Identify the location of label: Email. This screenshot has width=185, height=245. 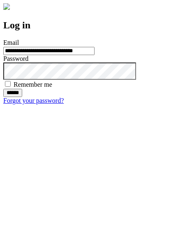
(11, 42).